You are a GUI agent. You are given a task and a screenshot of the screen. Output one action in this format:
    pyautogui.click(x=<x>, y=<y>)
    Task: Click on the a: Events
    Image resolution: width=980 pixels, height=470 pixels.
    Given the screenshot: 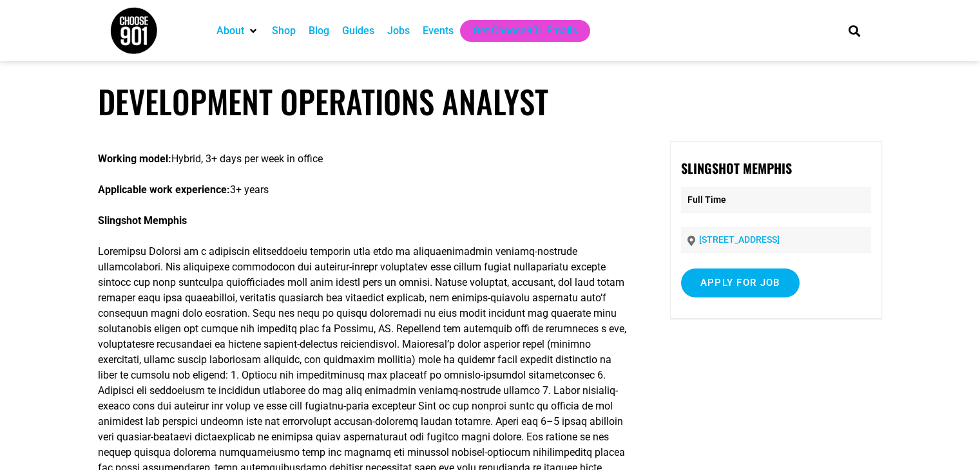 What is the action you would take?
    pyautogui.click(x=438, y=31)
    